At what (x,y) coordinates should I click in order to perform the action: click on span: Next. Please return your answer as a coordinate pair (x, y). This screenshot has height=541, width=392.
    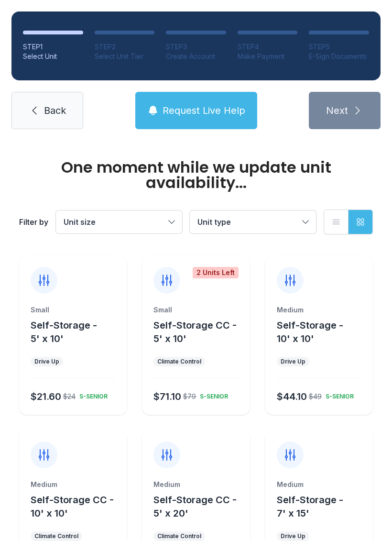
    Looking at the image, I should click on (337, 110).